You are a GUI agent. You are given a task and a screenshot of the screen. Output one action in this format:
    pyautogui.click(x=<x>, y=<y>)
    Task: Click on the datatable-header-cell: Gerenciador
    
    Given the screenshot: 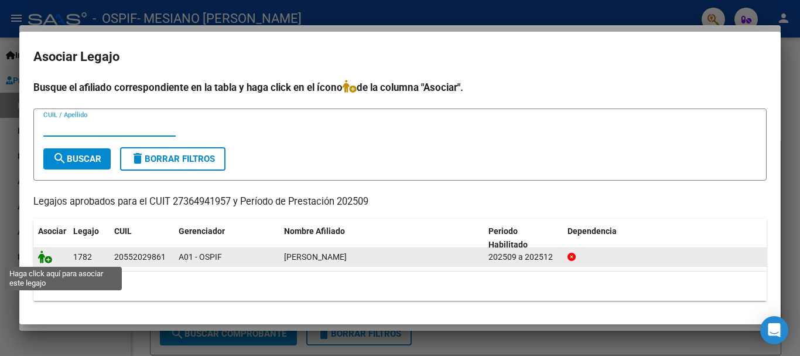 What is the action you would take?
    pyautogui.click(x=227, y=238)
    